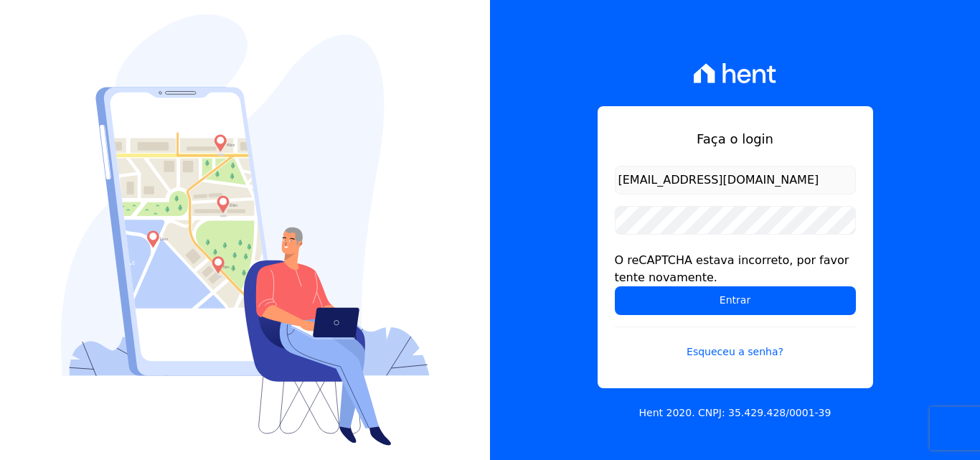 The height and width of the screenshot is (460, 980). What do you see at coordinates (735, 300) in the screenshot?
I see `input: Entrar` at bounding box center [735, 300].